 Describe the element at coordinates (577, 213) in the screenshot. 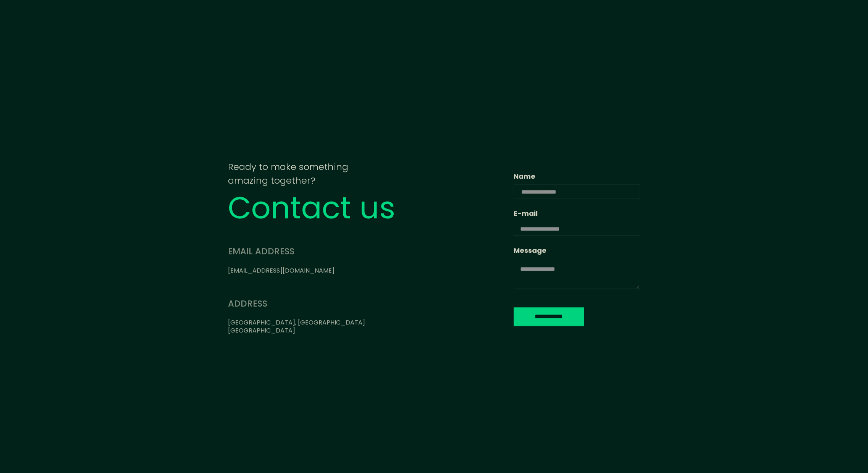

I see `label: E-mail` at that location.